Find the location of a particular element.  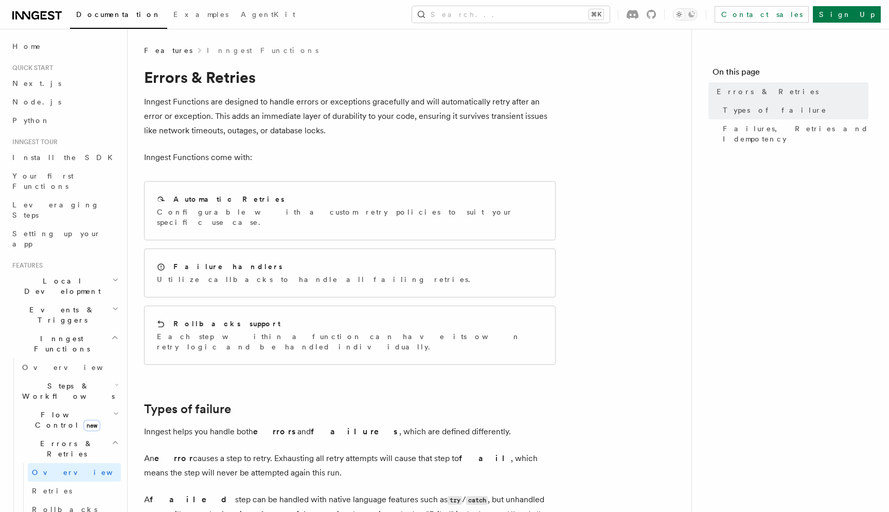

span: Events & Triggers is located at coordinates (60, 315).